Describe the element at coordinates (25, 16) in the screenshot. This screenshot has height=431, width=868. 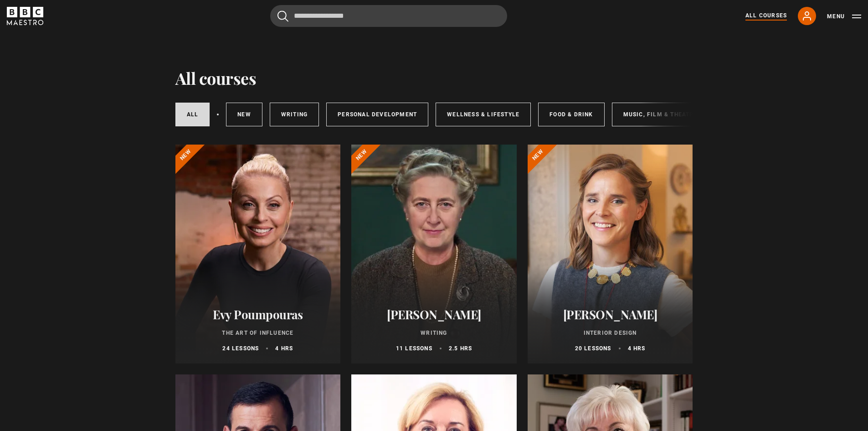
I see `svg: BBC Maestro` at that location.